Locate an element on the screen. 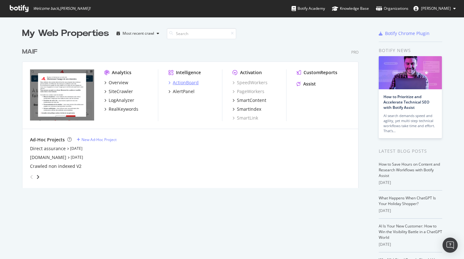 Image resolution: width=464 pixels, height=259 pixels. div: SmartIndex is located at coordinates (249, 109).